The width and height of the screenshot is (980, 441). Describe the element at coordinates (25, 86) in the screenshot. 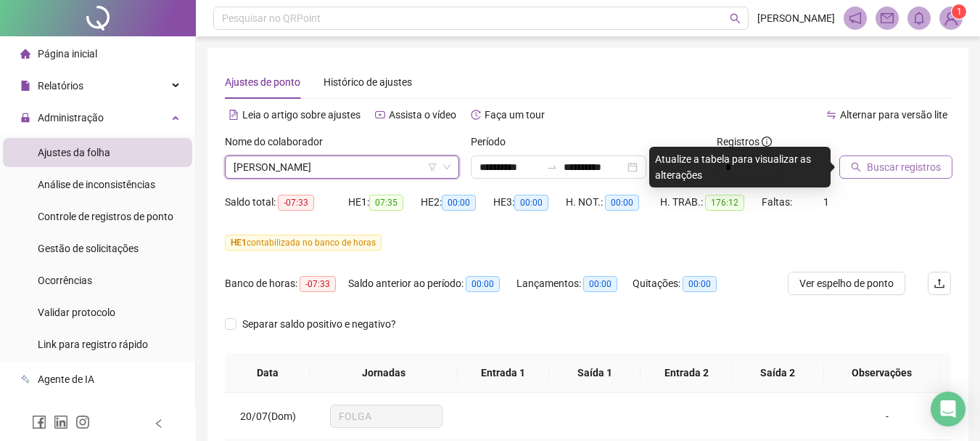

I see `span: file` at that location.